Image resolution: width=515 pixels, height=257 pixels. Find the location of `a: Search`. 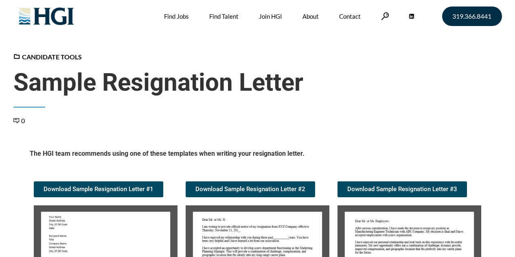

a: Search is located at coordinates (385, 16).